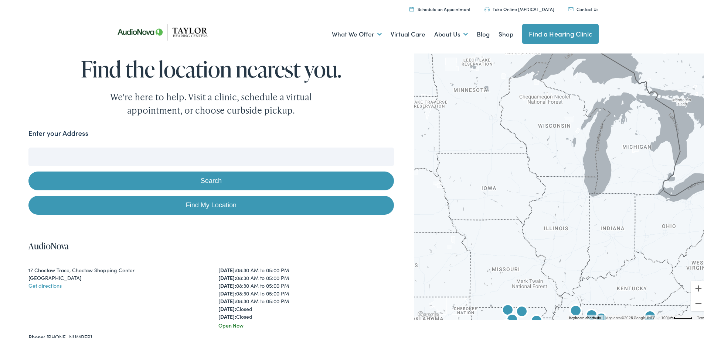  Describe the element at coordinates (356, 33) in the screenshot. I see `a: What We Offer` at that location.